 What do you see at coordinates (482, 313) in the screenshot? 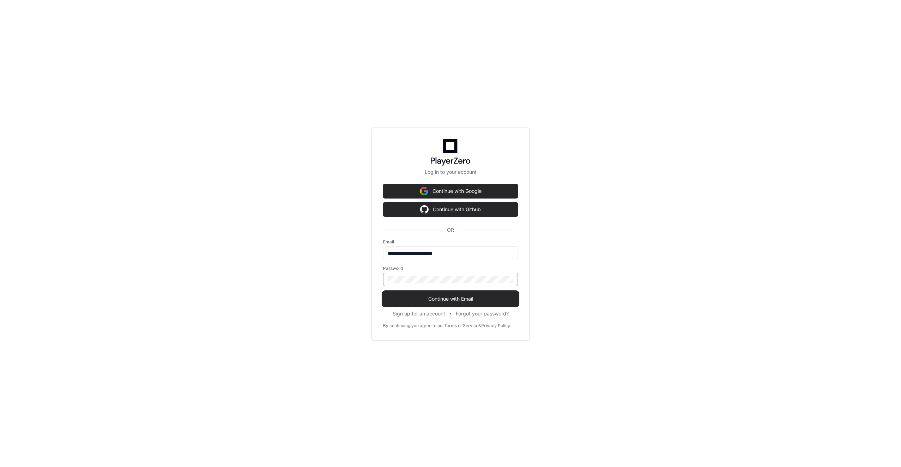
I see `button: Forgot your password?` at bounding box center [482, 313].